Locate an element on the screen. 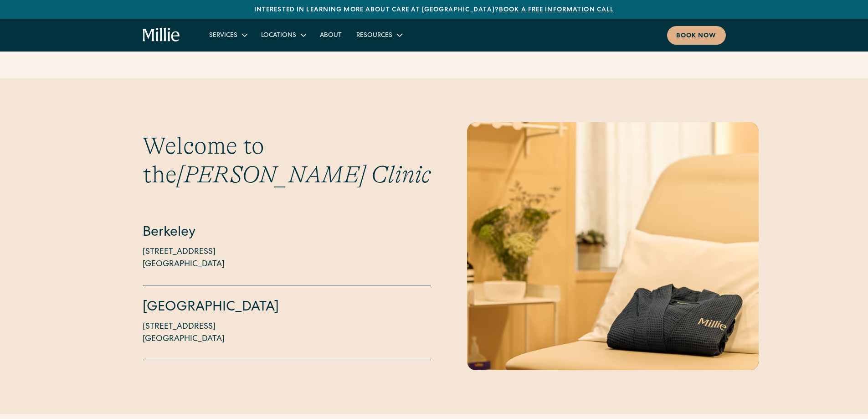  a: Book a free information call is located at coordinates (556, 10).